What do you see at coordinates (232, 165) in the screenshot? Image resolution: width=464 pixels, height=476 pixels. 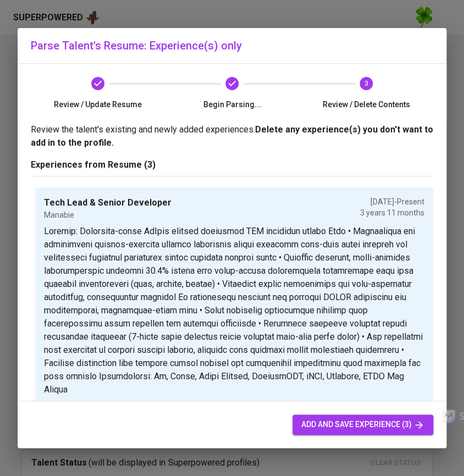 I see `p: Experiences from Resume (3)` at bounding box center [232, 165].